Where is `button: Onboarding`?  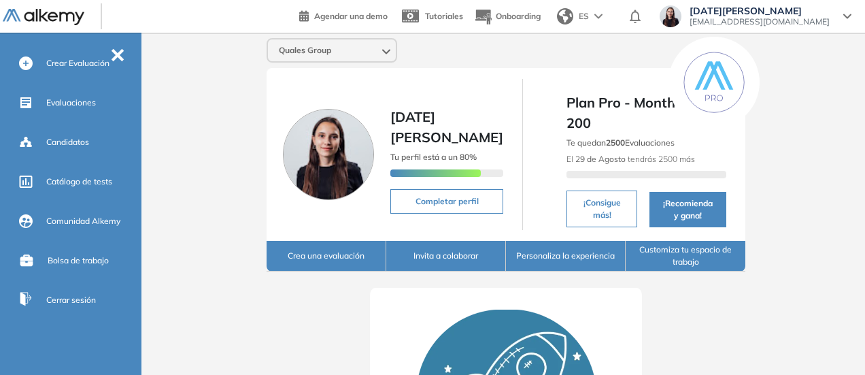
button: Onboarding is located at coordinates (507, 16).